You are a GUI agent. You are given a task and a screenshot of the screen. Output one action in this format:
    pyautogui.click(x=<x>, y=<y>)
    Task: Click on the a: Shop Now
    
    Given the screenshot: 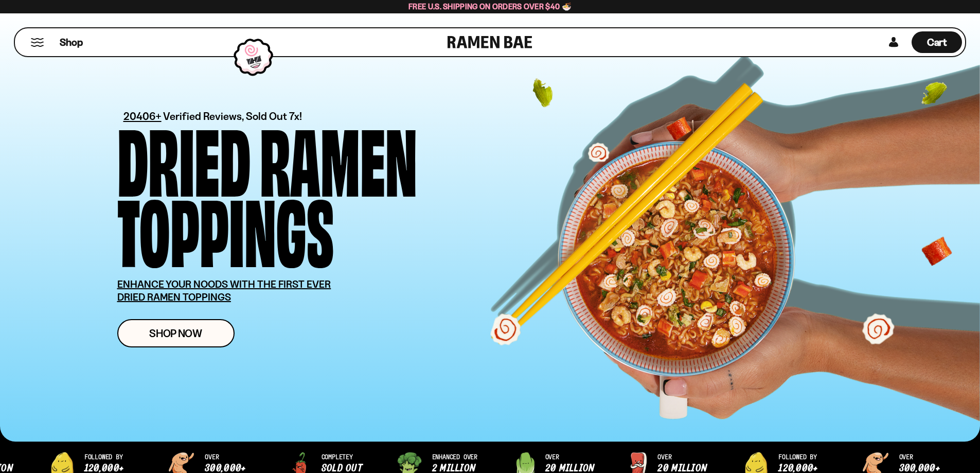 What is the action you would take?
    pyautogui.click(x=176, y=333)
    